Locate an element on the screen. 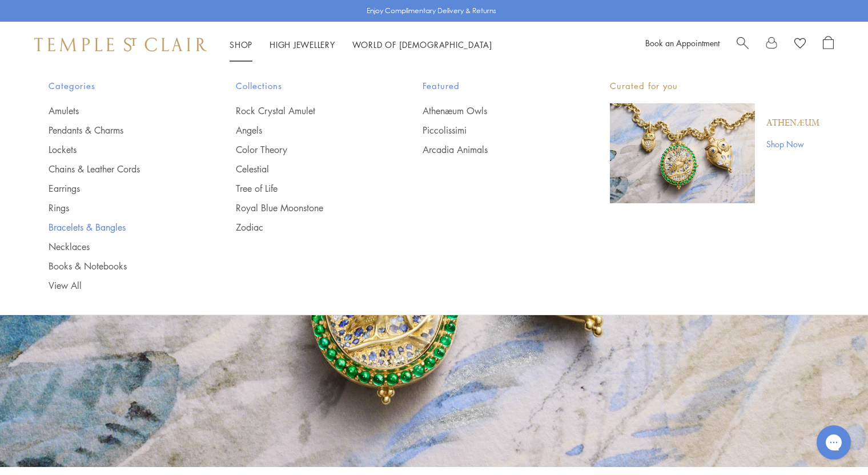 This screenshot has width=868, height=475. a: High JewelleryHigh Jewellery is located at coordinates (302, 45).